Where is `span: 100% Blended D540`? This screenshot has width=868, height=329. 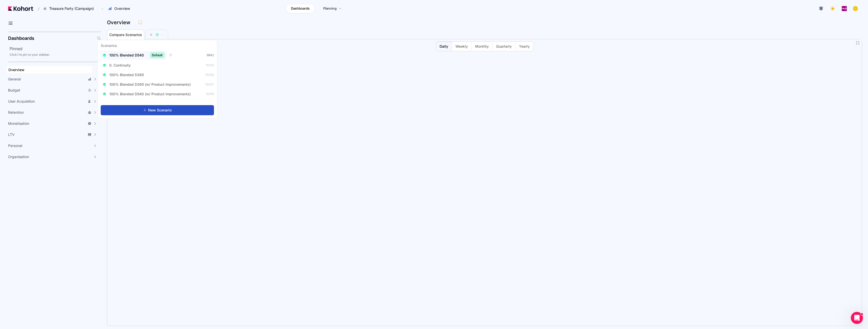 span: 100% Blended D540 is located at coordinates (127, 55).